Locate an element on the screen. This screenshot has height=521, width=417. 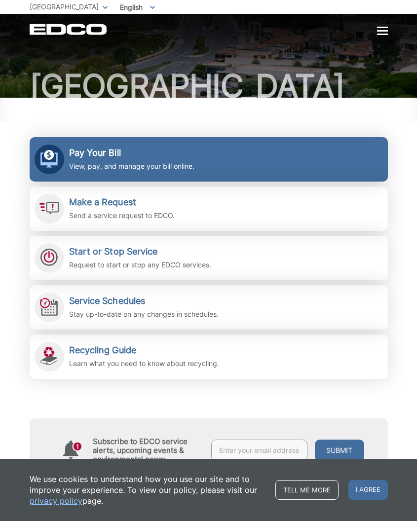
p: Stay up-to-date on any changes in schedules. is located at coordinates (144, 314).